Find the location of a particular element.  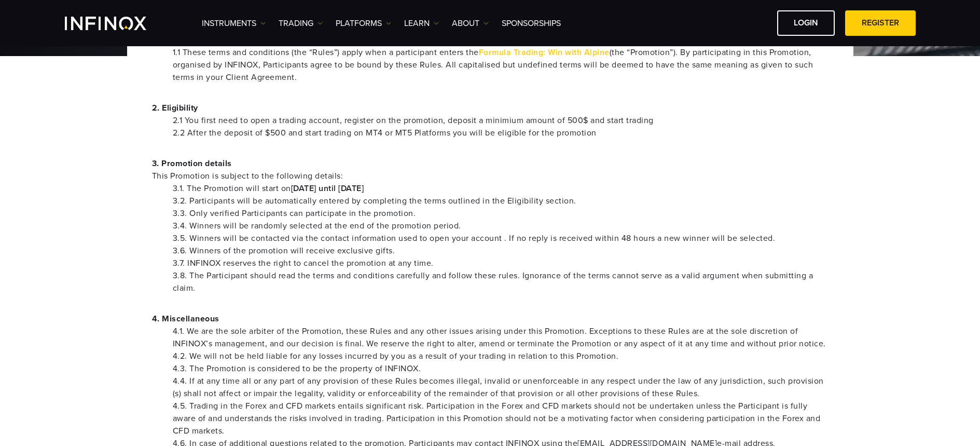

li: 2.2 After the deposit of $500 and start trading on MT4 or MT5 Platforms you will be eligible for ... is located at coordinates (501, 133).